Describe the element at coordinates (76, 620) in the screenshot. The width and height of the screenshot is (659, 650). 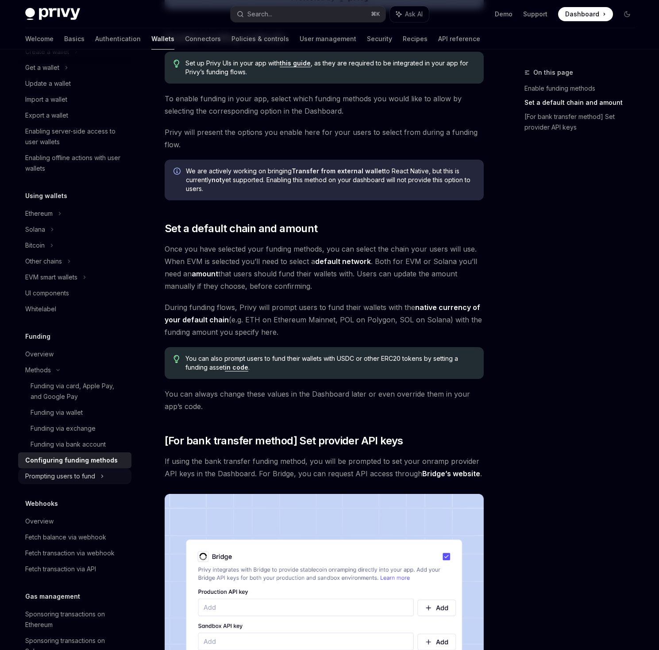
I see `div: Sponsoring transactions on Ethereum` at that location.